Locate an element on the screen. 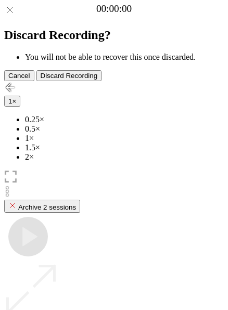 The height and width of the screenshot is (310, 228). a: 00:00:00 is located at coordinates (114, 9).